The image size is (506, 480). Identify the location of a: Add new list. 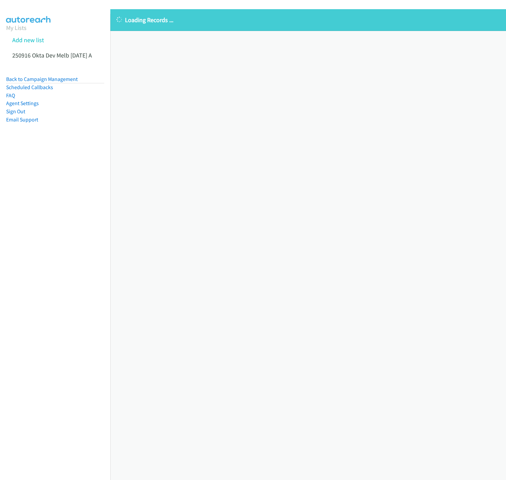
(28, 40).